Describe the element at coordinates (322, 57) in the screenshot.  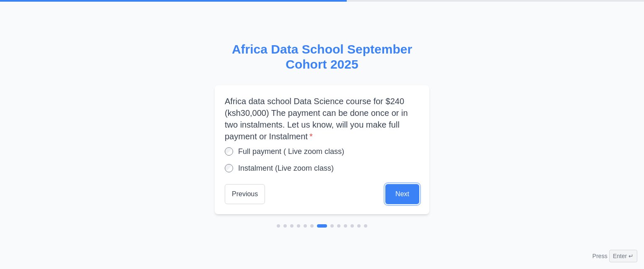
I see `h2: Africa Data School September Cohort 2025` at that location.